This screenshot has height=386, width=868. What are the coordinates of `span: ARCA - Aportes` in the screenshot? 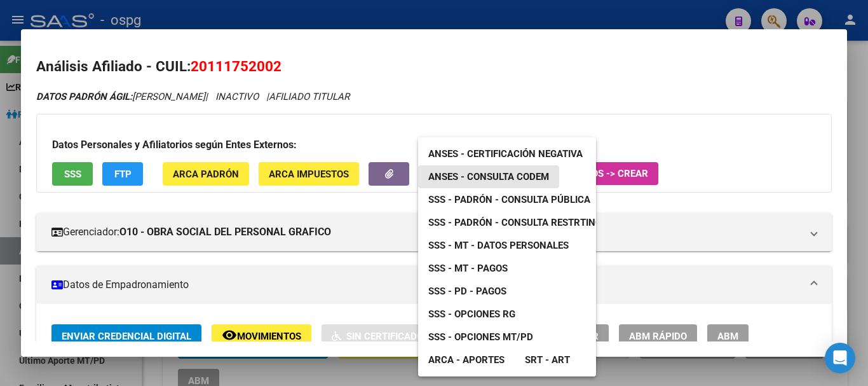 It's located at (466, 360).